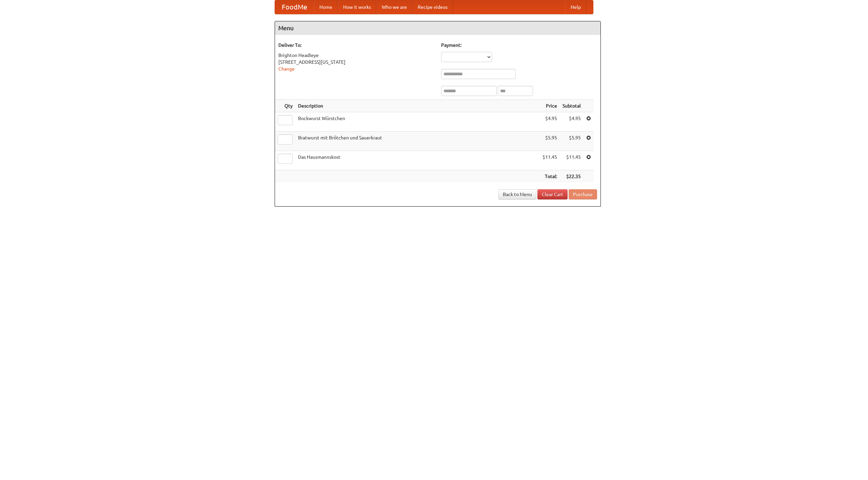 The image size is (868, 480). I want to click on a: Who we are, so click(394, 7).